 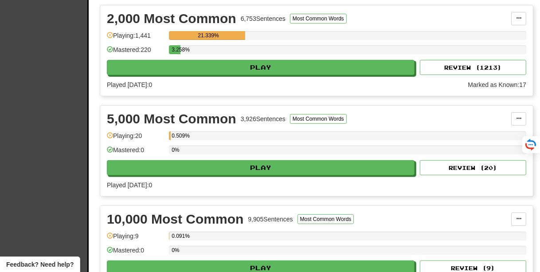 What do you see at coordinates (172, 119) in the screenshot?
I see `div: 5,000 Most Common` at bounding box center [172, 119].